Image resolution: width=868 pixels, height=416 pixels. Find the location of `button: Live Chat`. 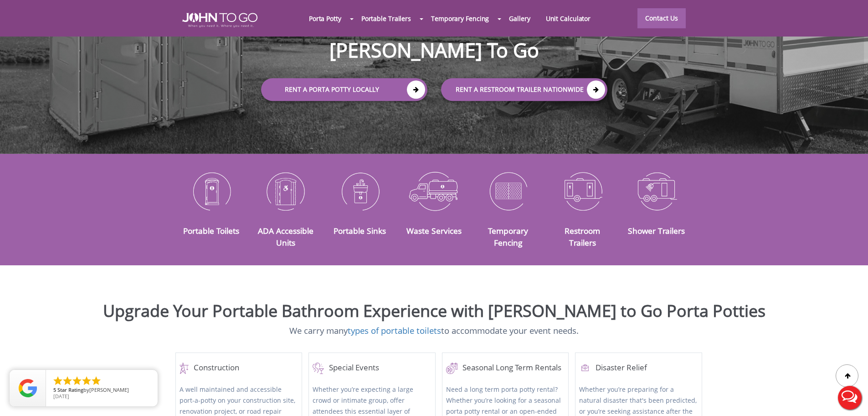

button: Live Chat is located at coordinates (850, 398).